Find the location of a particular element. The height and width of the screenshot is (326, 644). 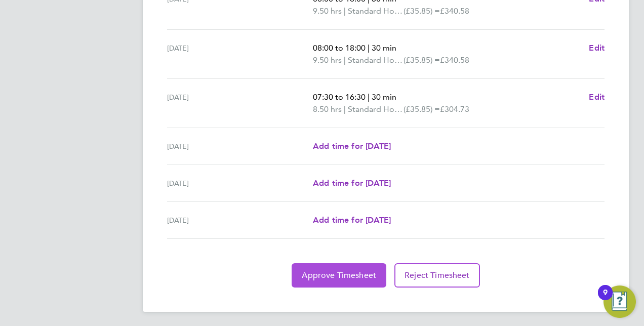

button: Reject Timesheet is located at coordinates (437, 275).